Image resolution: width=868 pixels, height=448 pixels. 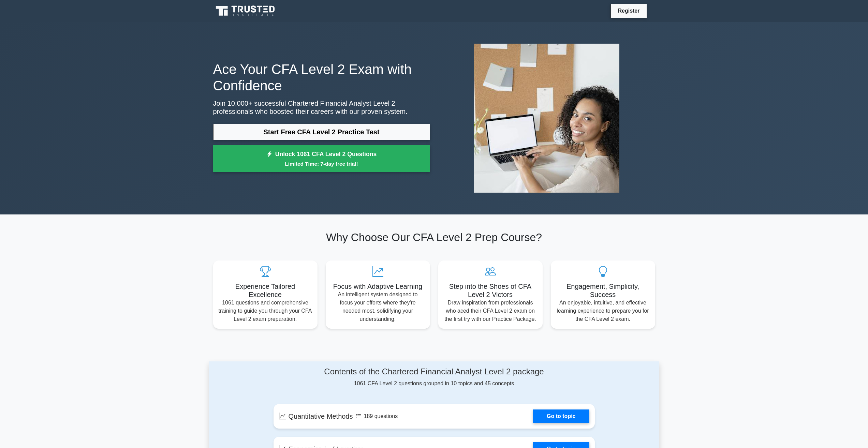 I want to click on div: 1061 CFA Level 2 questions grouped in 10 topics and 45 concepts, so click(x=434, y=377).